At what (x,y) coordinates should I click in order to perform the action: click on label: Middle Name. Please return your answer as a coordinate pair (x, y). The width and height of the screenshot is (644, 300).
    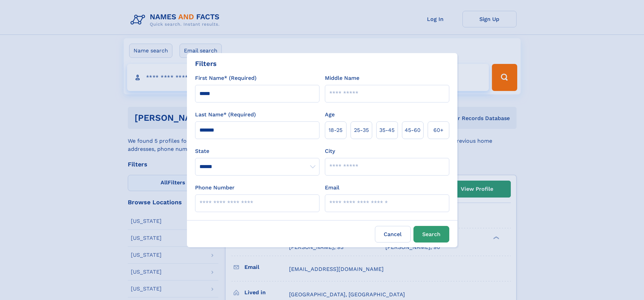
    Looking at the image, I should click on (342, 78).